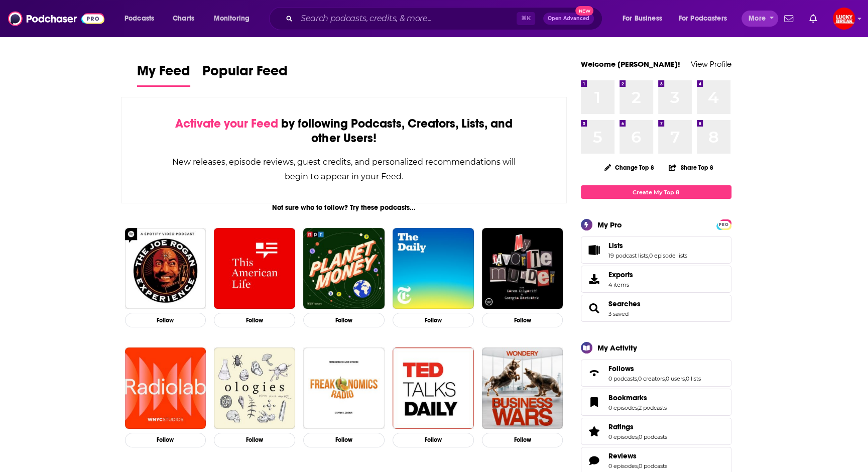  What do you see at coordinates (656, 431) in the screenshot?
I see `span: Ratings` at bounding box center [656, 431].